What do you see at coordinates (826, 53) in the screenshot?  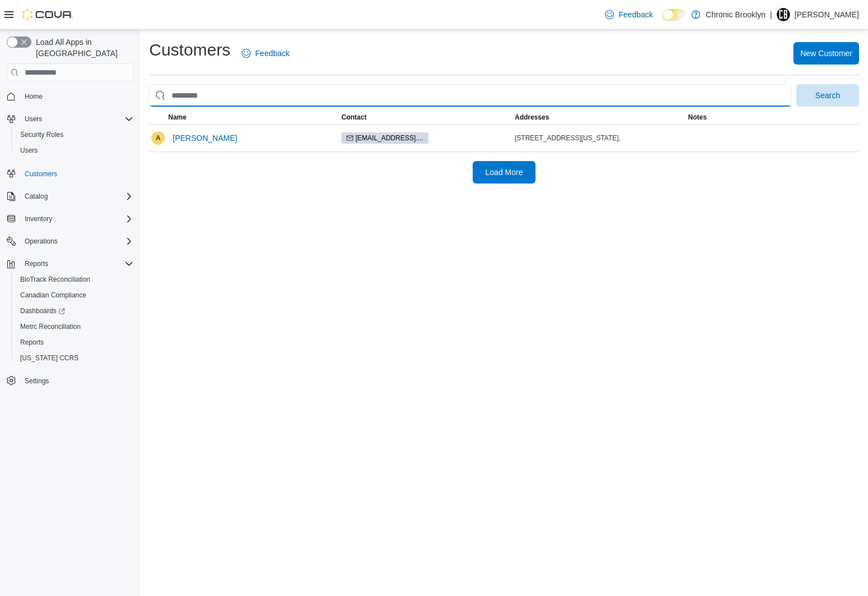 I see `button: New Customer` at bounding box center [826, 53].